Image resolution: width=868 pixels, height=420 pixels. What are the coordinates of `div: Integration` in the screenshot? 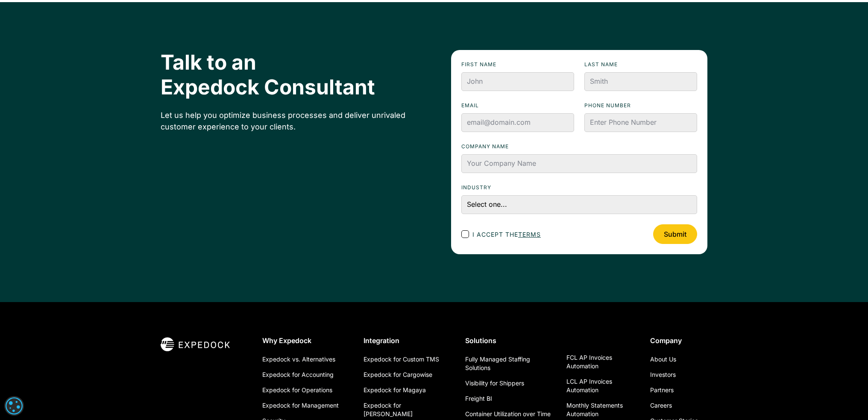 It's located at (407, 340).